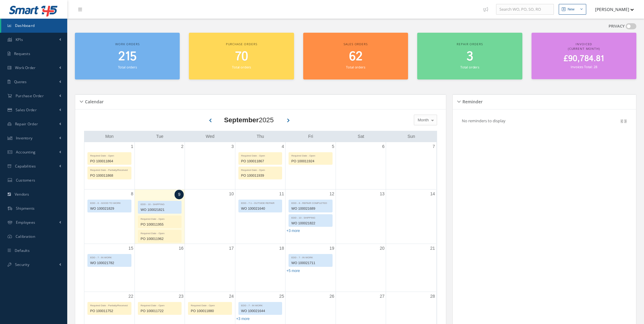  I want to click on a: Purchase orders 70 Total orders, so click(241, 56).